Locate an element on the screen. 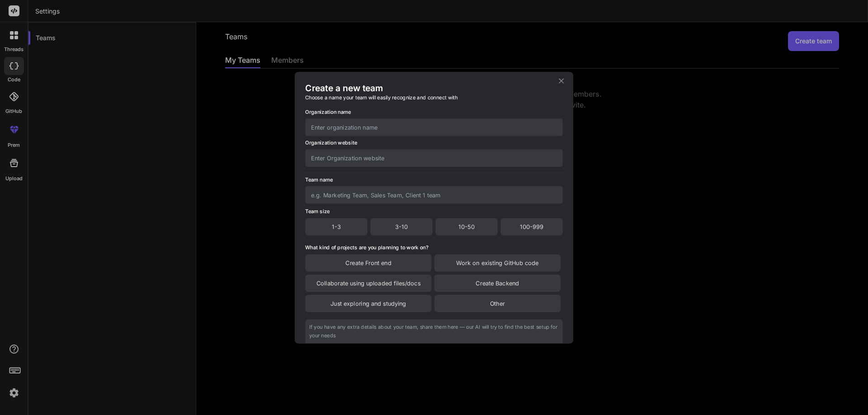 The image size is (868, 415). div: Other is located at coordinates (497, 303).